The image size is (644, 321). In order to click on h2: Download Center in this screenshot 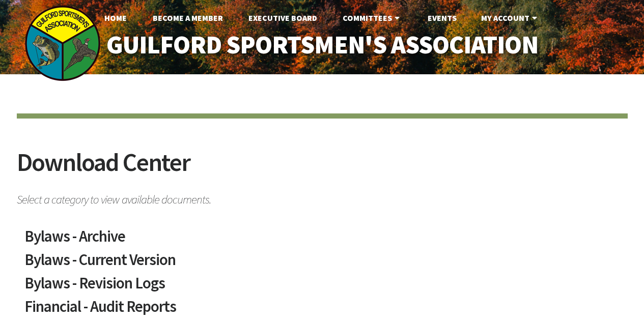, I will do `click(322, 169)`.